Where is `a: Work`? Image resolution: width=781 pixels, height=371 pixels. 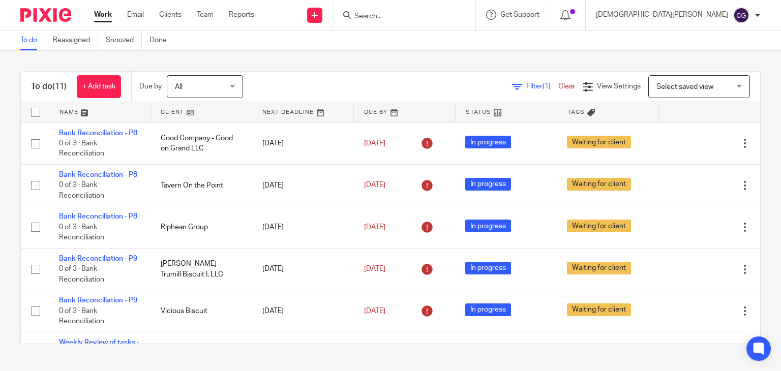
a: Work is located at coordinates (103, 15).